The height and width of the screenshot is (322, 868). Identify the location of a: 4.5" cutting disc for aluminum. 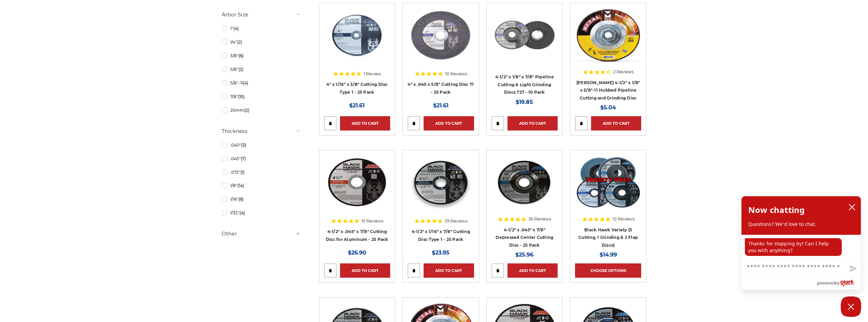
(357, 198).